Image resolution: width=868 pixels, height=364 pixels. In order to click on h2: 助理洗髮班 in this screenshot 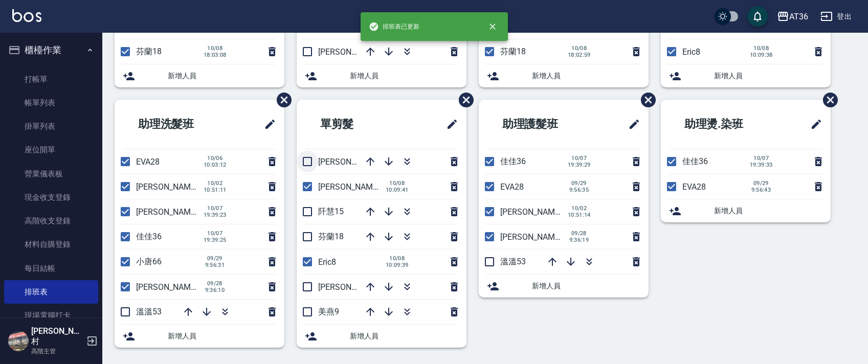, I will do `click(178, 124)`.